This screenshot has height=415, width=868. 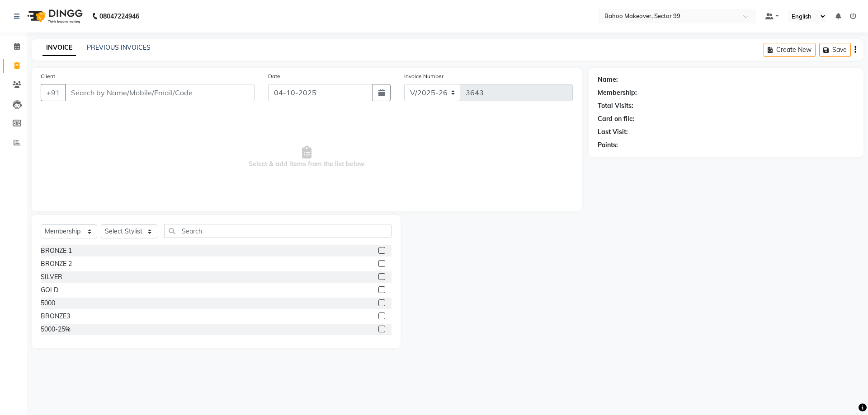 I want to click on div: Card on file:, so click(x=616, y=119).